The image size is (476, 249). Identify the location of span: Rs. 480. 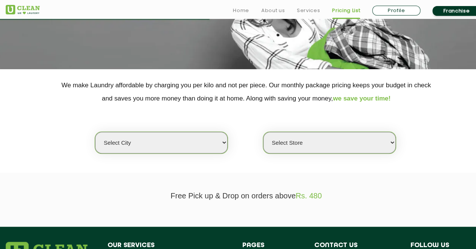
(308, 196).